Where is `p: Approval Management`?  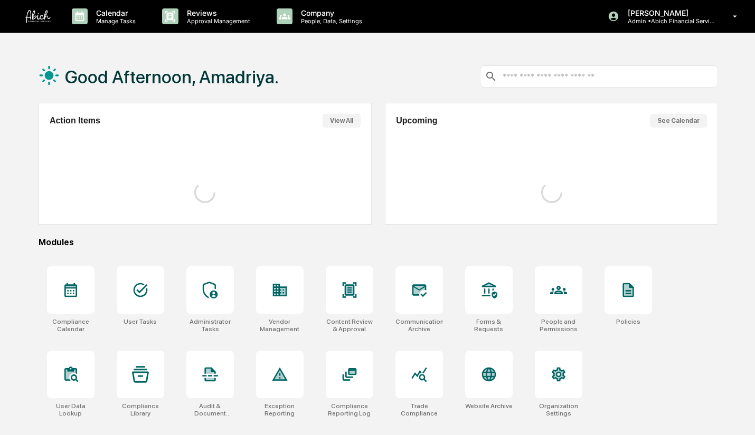
p: Approval Management is located at coordinates (217, 21).